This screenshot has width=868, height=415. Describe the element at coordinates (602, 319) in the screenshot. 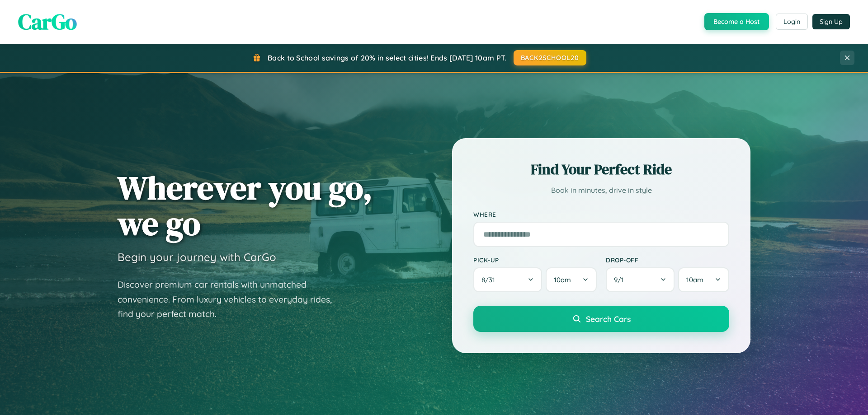

I see `button: Search Cars` at that location.